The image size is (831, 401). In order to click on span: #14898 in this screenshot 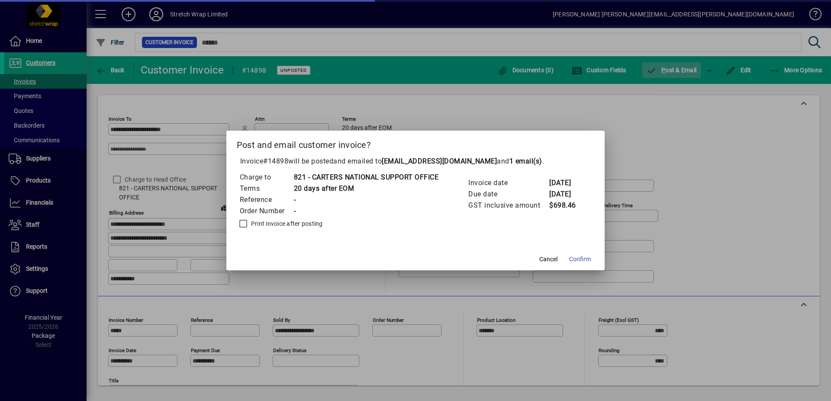, I will do `click(276, 161)`.